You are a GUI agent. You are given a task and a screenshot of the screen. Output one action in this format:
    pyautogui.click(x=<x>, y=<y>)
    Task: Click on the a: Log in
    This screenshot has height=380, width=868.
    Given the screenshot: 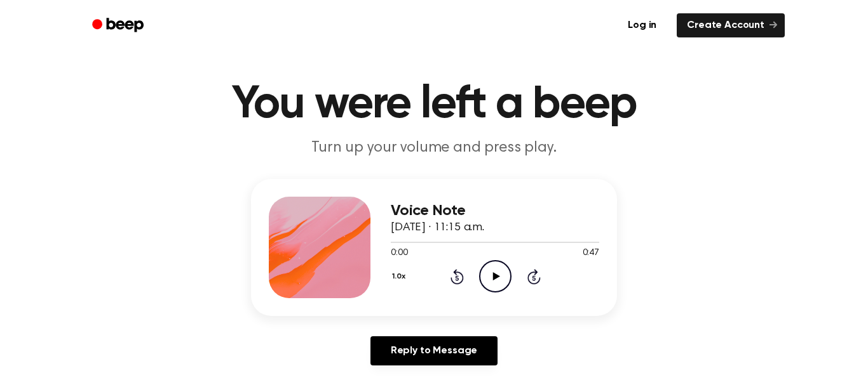 What is the action you would take?
    pyautogui.click(x=642, y=25)
    